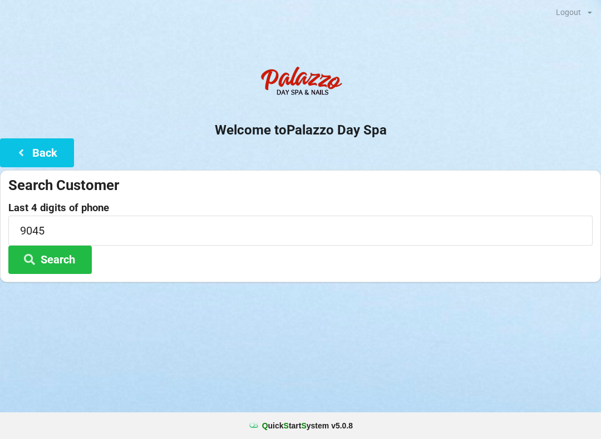  What do you see at coordinates (568, 12) in the screenshot?
I see `div: Logout` at bounding box center [568, 12].